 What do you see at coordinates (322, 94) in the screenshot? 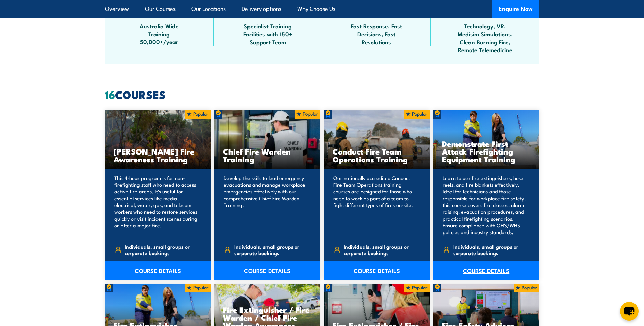
I see `h2: COURSES` at bounding box center [322, 94].